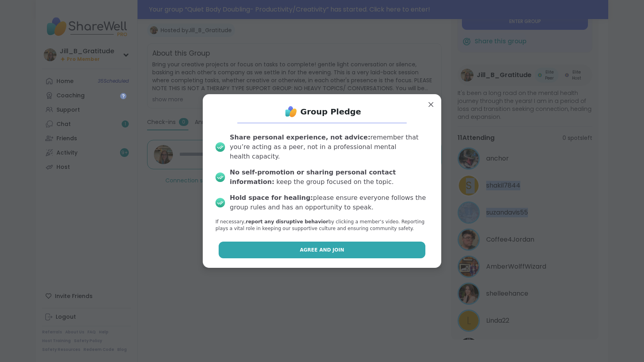 This screenshot has width=644, height=362. What do you see at coordinates (322, 250) in the screenshot?
I see `span: Agree and Join` at bounding box center [322, 250].